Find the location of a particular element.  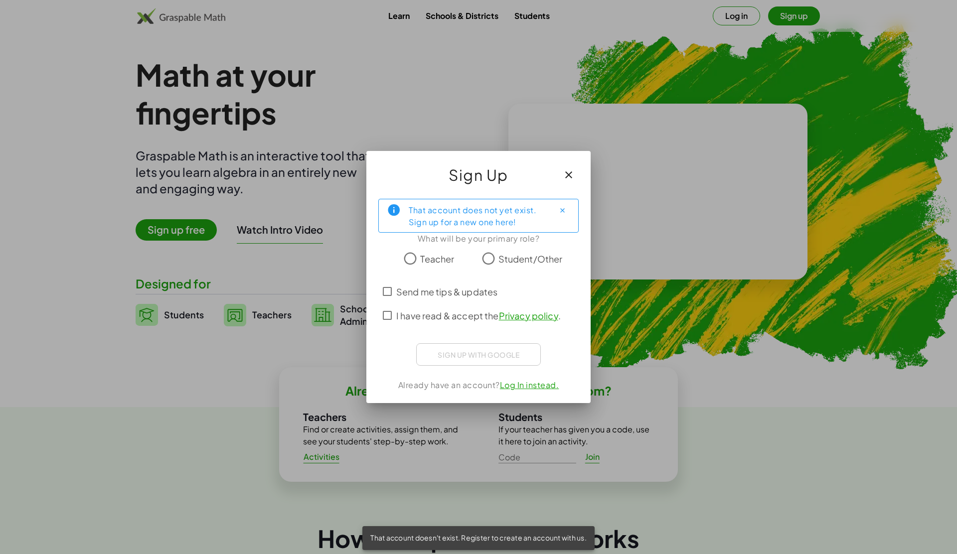

div: Already have an account? is located at coordinates (478, 385).